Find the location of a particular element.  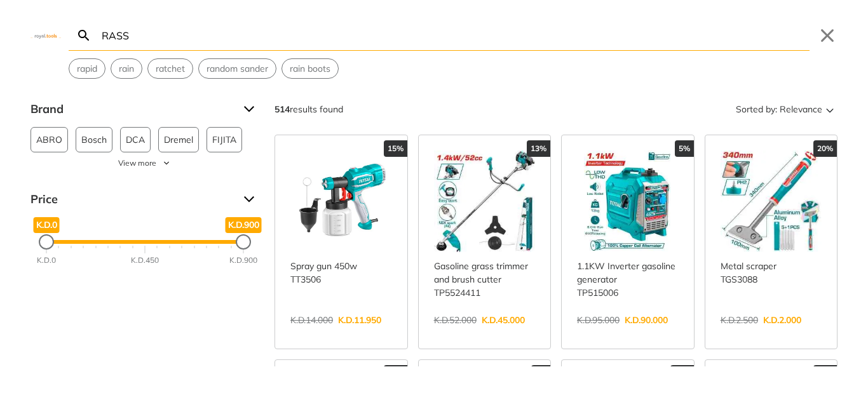

div: K.D.900 is located at coordinates (243, 261).